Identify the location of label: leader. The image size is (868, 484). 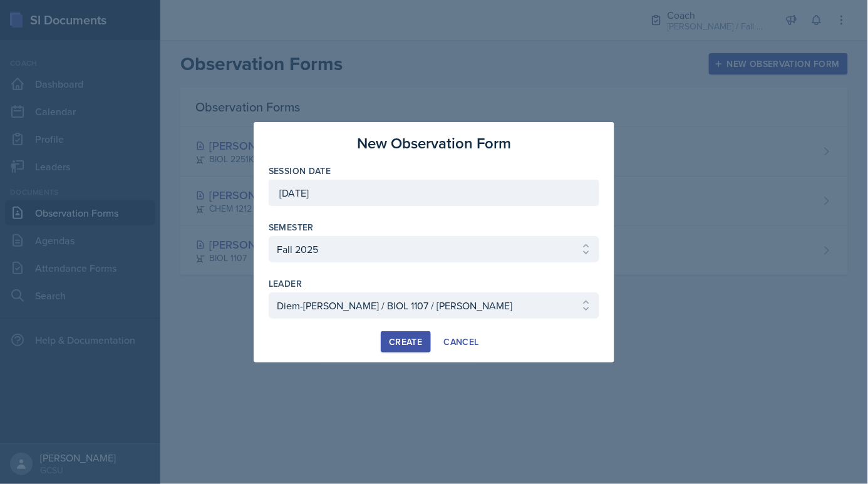
(285, 284).